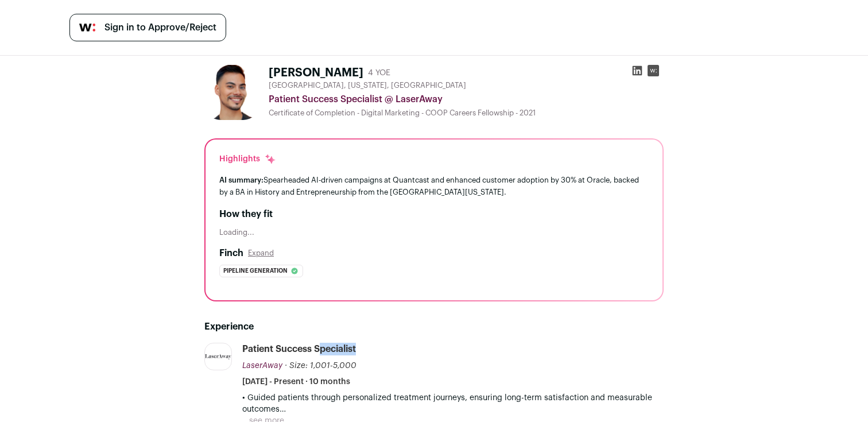  What do you see at coordinates (434, 232) in the screenshot?
I see `div: Loading...` at bounding box center [434, 232].